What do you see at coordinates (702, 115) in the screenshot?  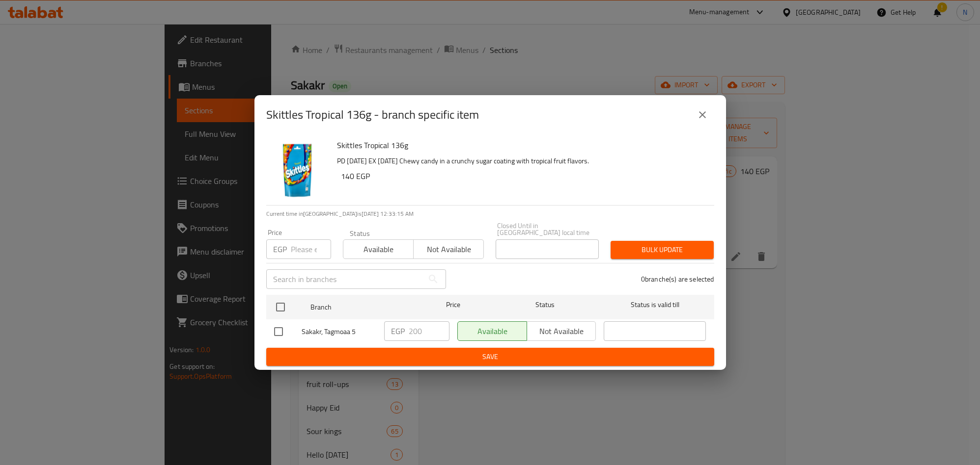 I see `button: close` at bounding box center [702, 115].